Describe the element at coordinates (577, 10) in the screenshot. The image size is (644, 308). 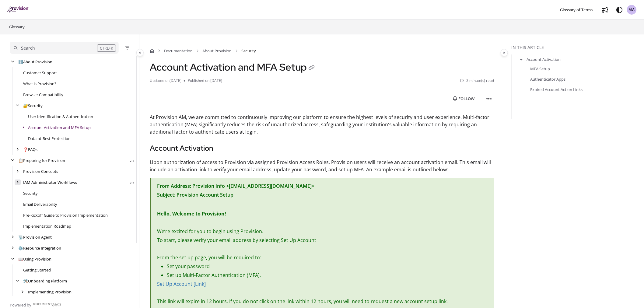
I see `span: Glossary of Terms` at that location.